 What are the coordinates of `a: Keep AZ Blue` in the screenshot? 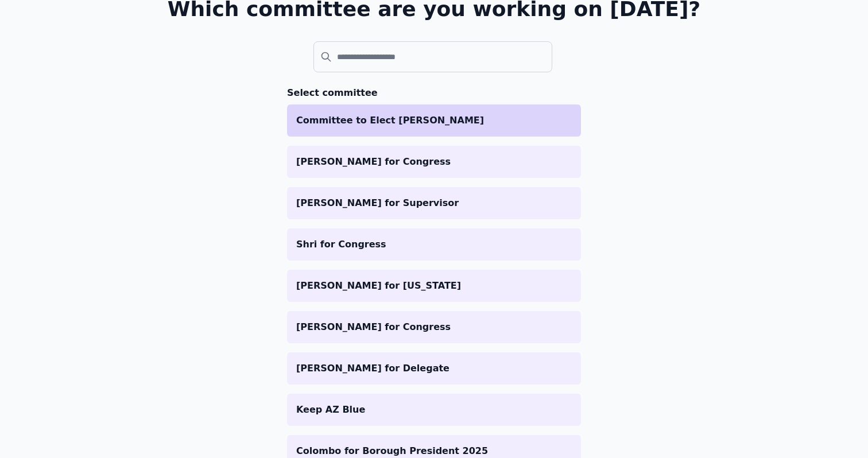 It's located at (434, 410).